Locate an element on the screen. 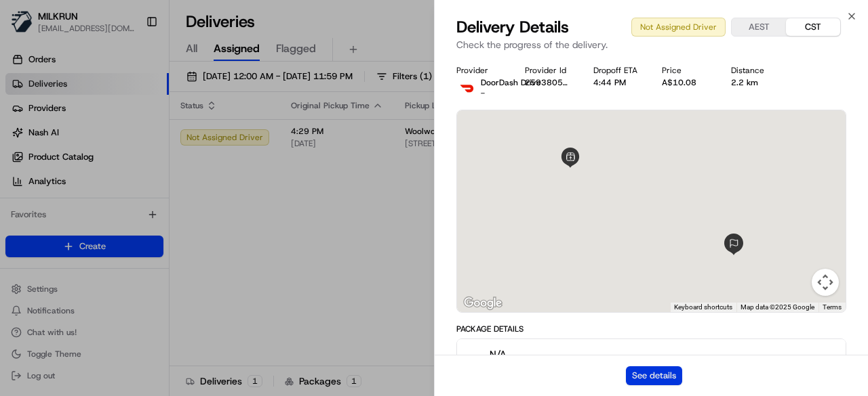 The width and height of the screenshot is (868, 396). button: CST is located at coordinates (813, 28).